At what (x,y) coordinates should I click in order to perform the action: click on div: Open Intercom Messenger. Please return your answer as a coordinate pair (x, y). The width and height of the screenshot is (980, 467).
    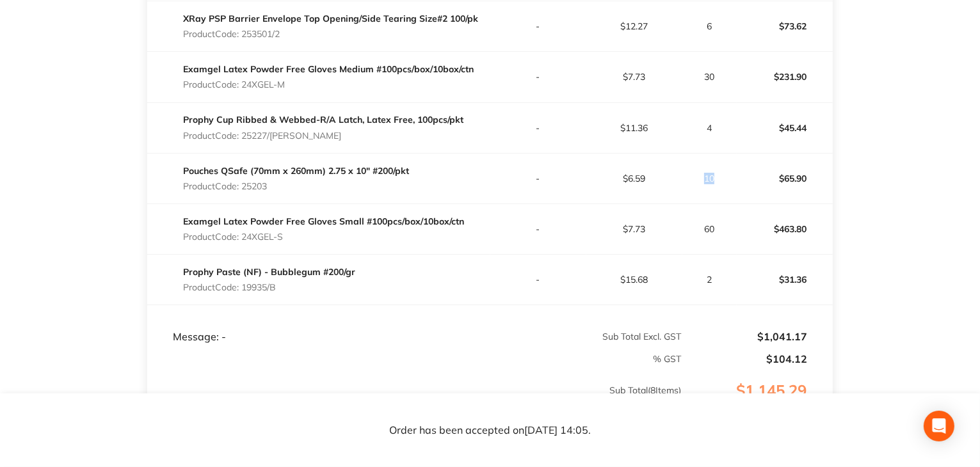
    Looking at the image, I should click on (938, 426).